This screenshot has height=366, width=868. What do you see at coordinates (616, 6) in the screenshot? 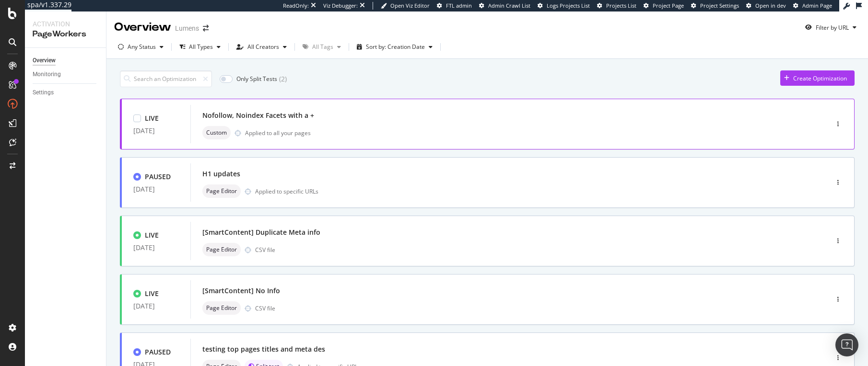
I see `a: Projects List` at bounding box center [616, 6].